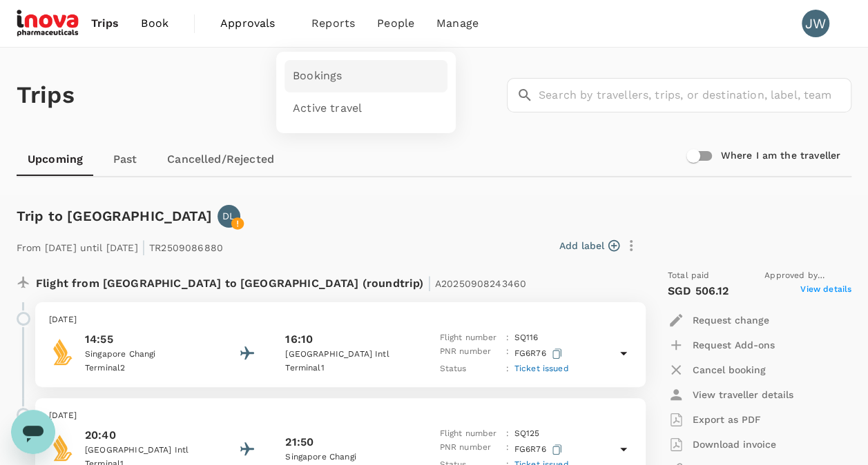 Image resolution: width=868 pixels, height=465 pixels. I want to click on p: 14:55, so click(147, 340).